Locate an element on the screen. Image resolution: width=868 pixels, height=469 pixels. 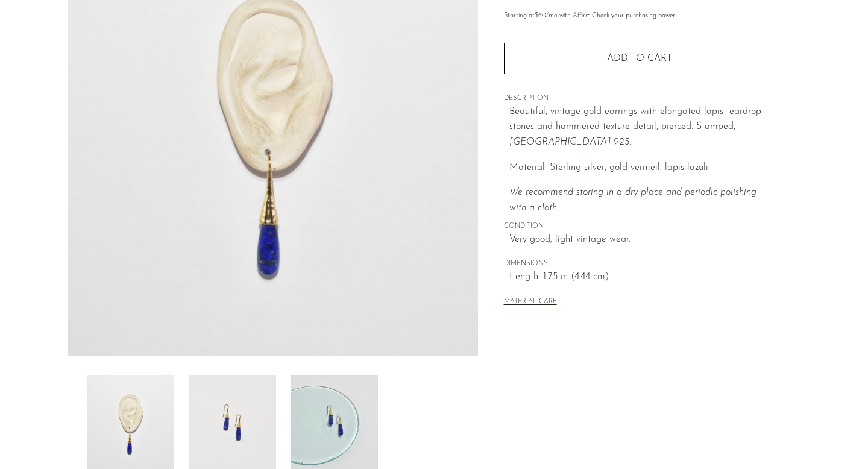
p: Starting at /mo with Affirm. is located at coordinates (639, 16).